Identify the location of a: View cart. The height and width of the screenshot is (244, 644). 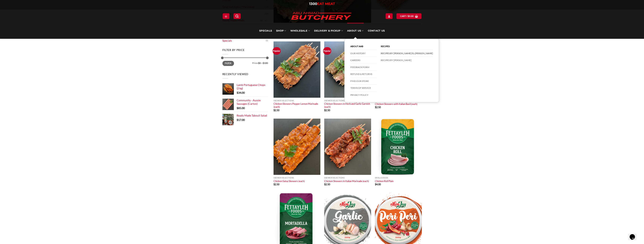
(409, 16).